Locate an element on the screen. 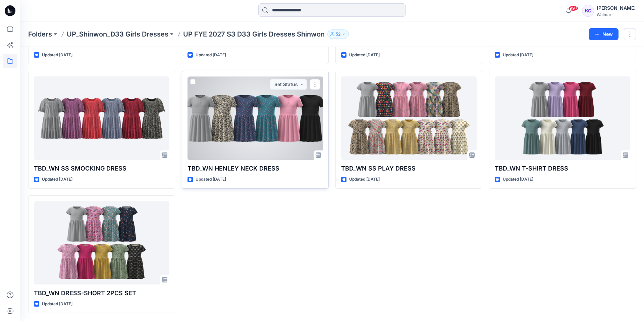  p: TBD_WN HENLEY NECK DRESS is located at coordinates (255, 169).